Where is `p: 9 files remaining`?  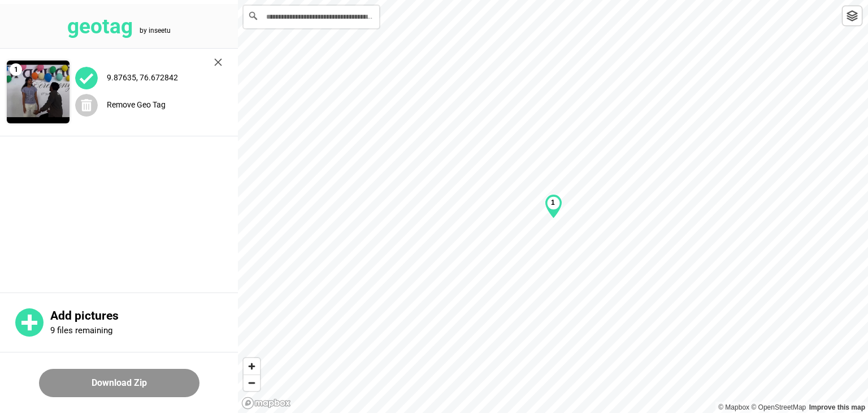 p: 9 files remaining is located at coordinates (81, 331).